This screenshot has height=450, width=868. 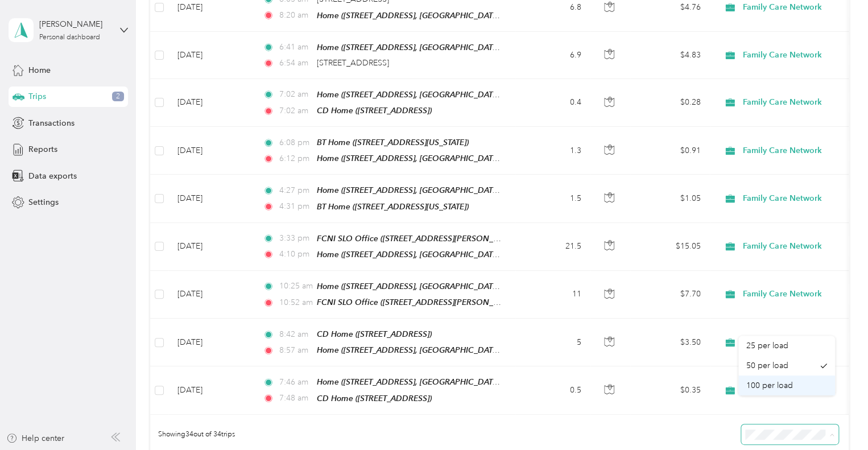 What do you see at coordinates (294, 143) in the screenshot?
I see `span: 6:08 pm` at bounding box center [294, 143].